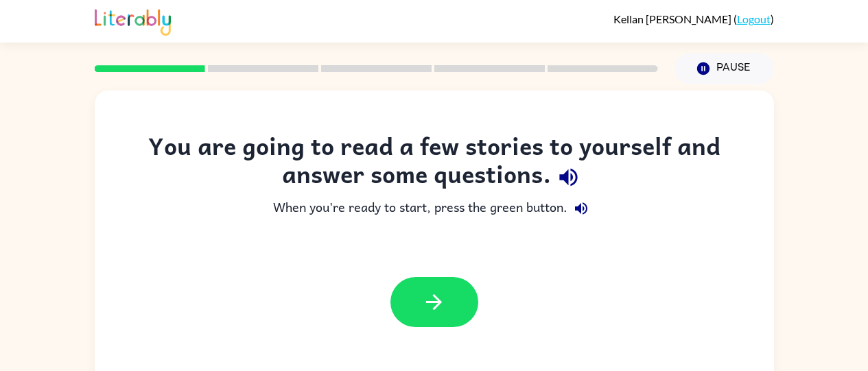 The image size is (868, 371). What do you see at coordinates (434, 208) in the screenshot?
I see `div: When you're ready to start, press the green button.` at bounding box center [434, 208].